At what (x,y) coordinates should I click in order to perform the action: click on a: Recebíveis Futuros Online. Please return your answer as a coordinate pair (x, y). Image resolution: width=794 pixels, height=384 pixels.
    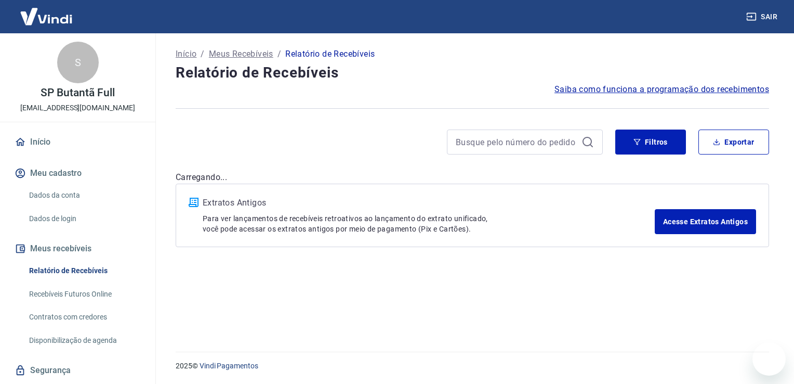
    Looking at the image, I should click on (84, 294).